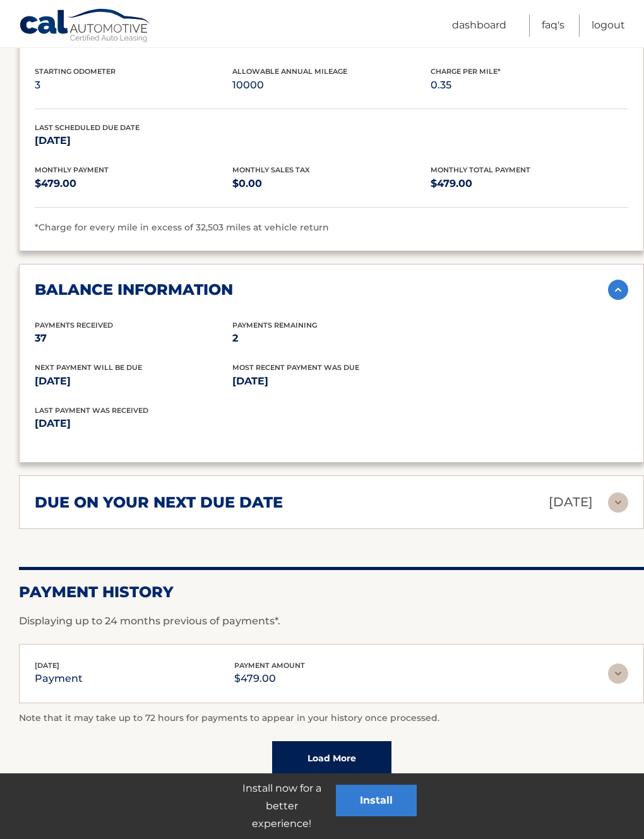 This screenshot has height=839, width=644. Describe the element at coordinates (75, 72) in the screenshot. I see `span: Starting Odometer` at that location.